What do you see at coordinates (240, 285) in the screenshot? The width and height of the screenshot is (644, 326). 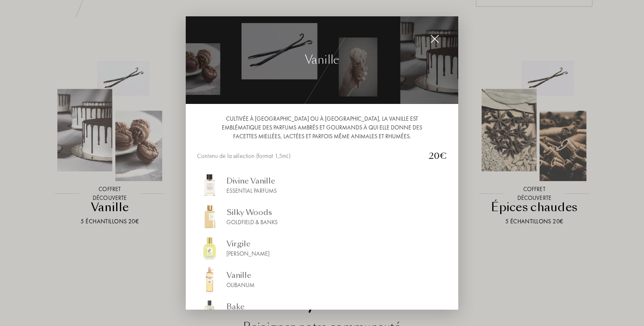 I see `div: Olibanum` at bounding box center [240, 285].